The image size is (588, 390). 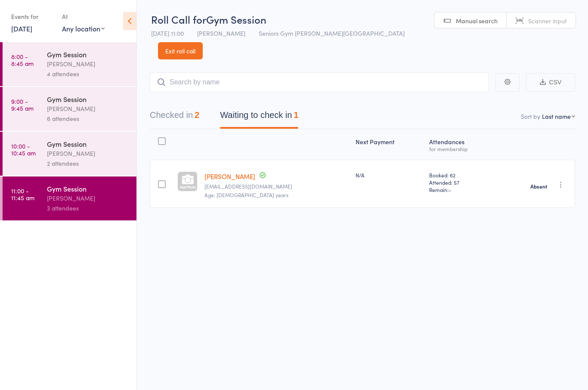 What do you see at coordinates (259, 117) in the screenshot?
I see `button: Waiting to check in1` at bounding box center [259, 117].